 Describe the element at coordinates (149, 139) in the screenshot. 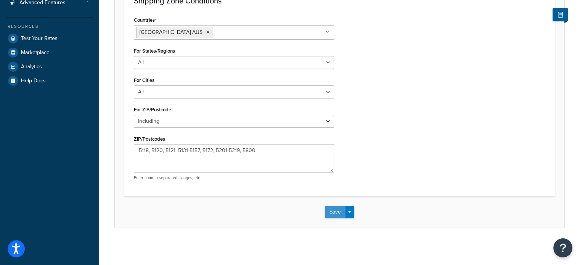

I see `label: ZIP/Postcodes` at that location.